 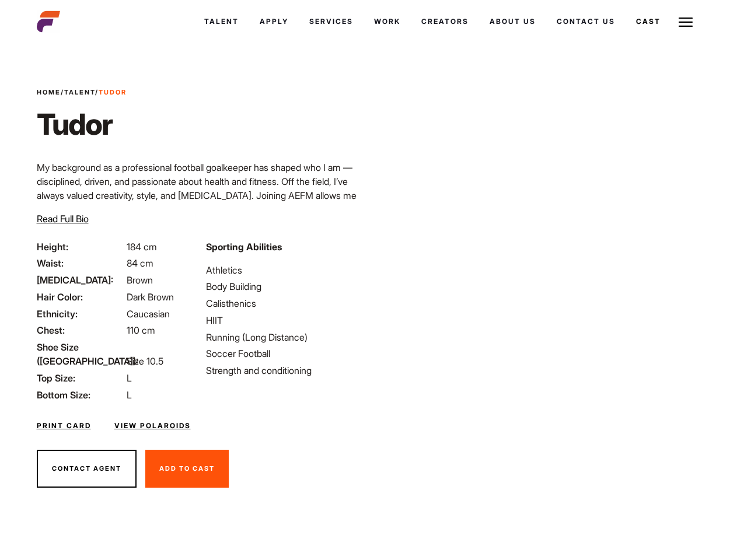 What do you see at coordinates (149, 314) in the screenshot?
I see `span: Caucasian` at bounding box center [149, 314].